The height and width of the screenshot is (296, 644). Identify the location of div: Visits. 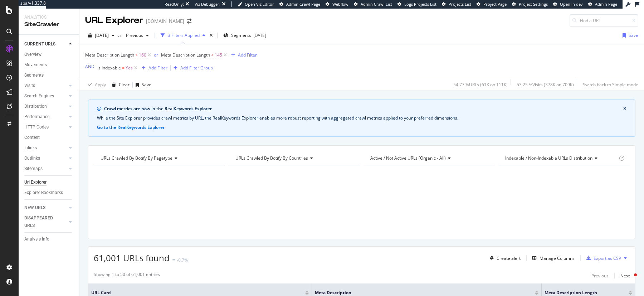
(29, 85).